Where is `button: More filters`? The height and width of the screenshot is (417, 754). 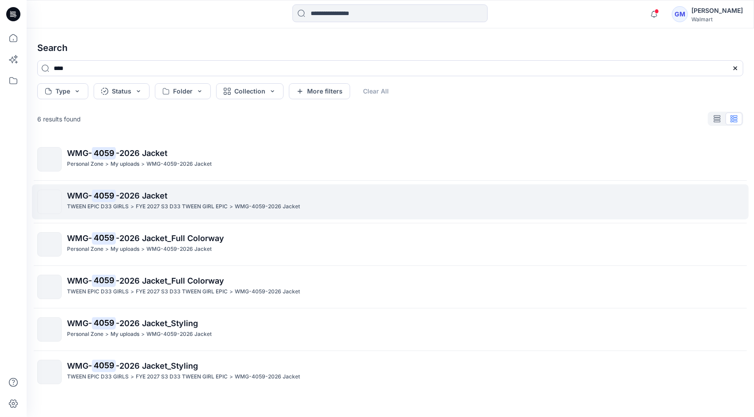 button: More filters is located at coordinates (319, 91).